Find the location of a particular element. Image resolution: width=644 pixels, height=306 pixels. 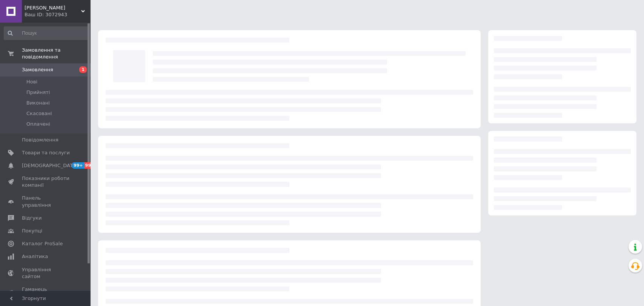

span: Прийняті is located at coordinates (38, 92).